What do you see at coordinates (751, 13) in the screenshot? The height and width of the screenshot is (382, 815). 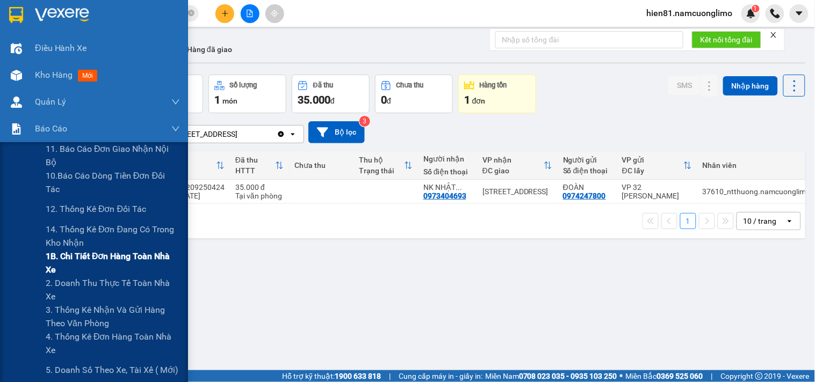 I see `img: icon-new-feature` at bounding box center [751, 13].